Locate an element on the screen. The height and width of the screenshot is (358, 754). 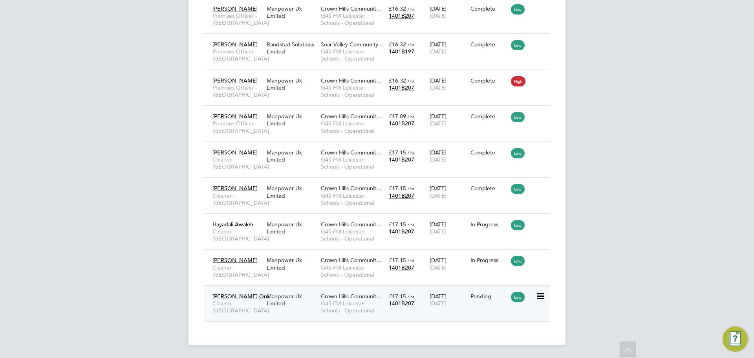
div: Pending is located at coordinates (489, 296).